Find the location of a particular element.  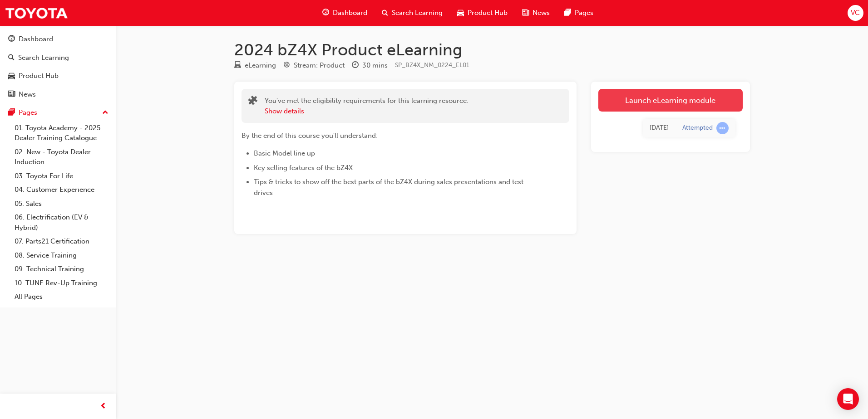

div: Attempted is located at coordinates (697, 128).